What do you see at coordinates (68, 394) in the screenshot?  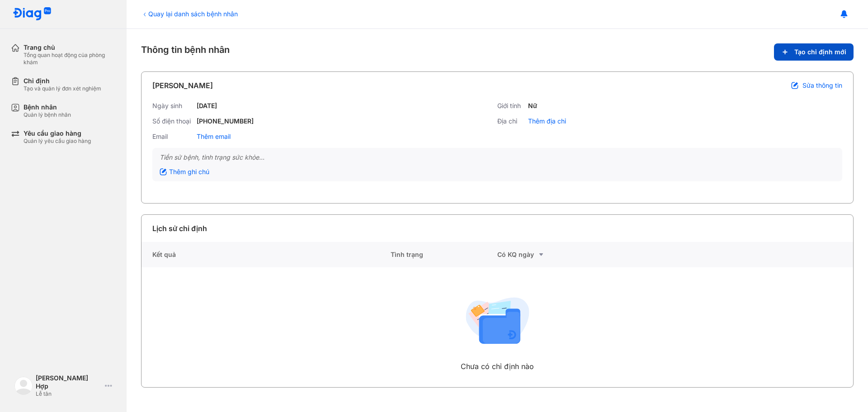 I see `div: Lễ tân` at bounding box center [68, 394].